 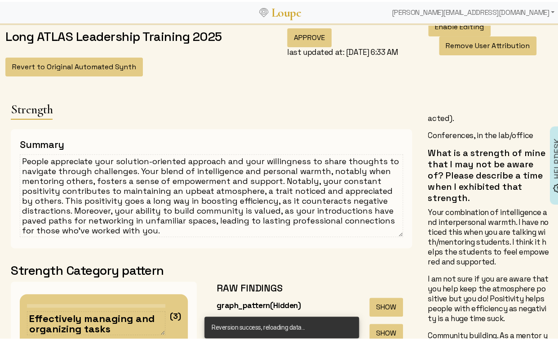 What do you see at coordinates (211, 143) in the screenshot?
I see `h3: Summary` at bounding box center [211, 143].